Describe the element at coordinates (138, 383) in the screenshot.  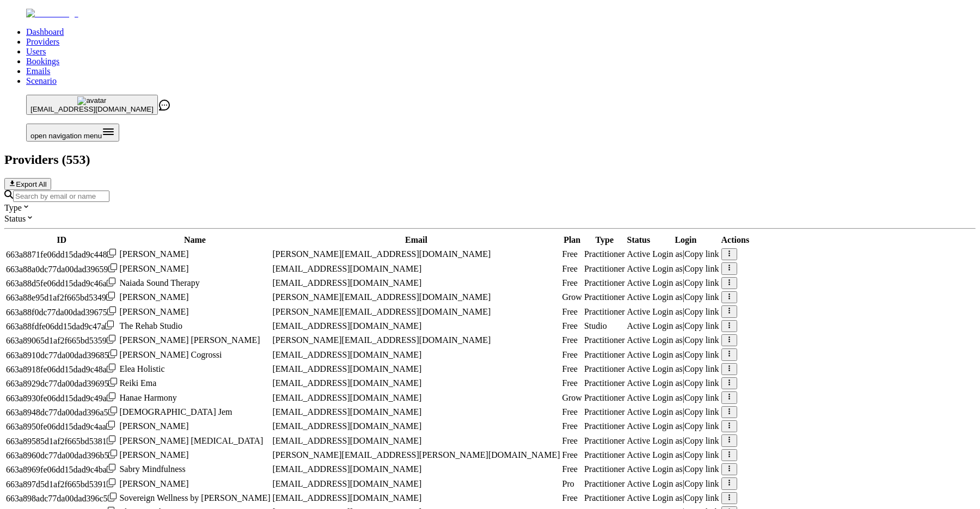
I see `span: Reiki Ema` at that location.